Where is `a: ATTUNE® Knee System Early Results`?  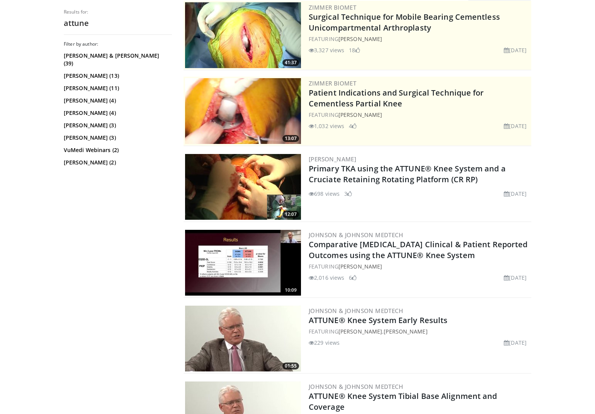 a: ATTUNE® Knee System Early Results is located at coordinates (378, 320).